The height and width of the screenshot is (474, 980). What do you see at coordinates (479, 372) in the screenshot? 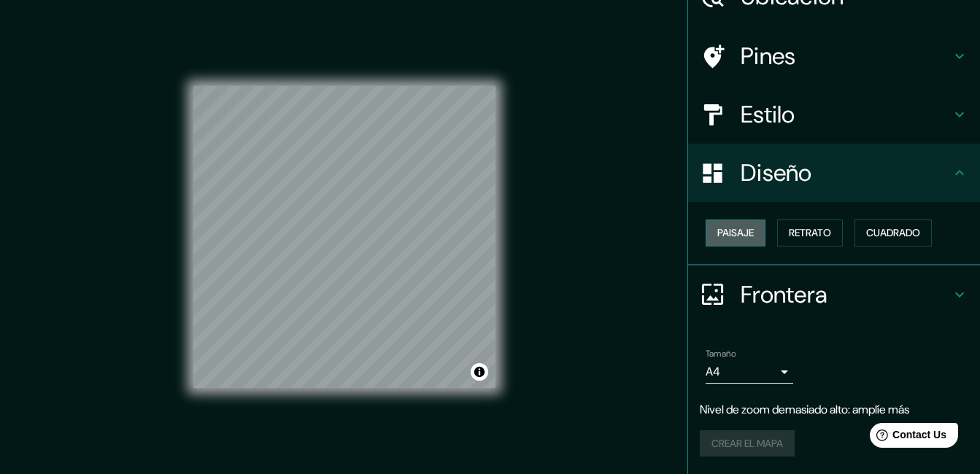
I see `button: Alternar atribución` at bounding box center [479, 372].